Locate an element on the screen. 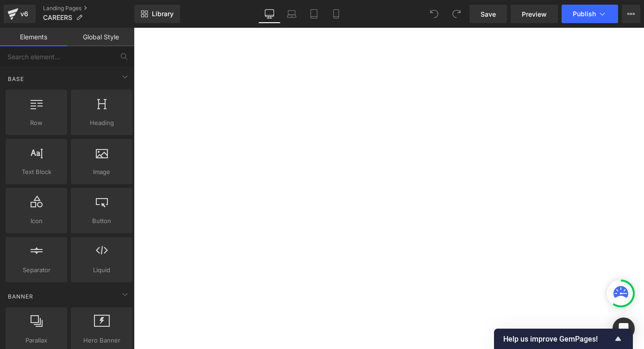 This screenshot has width=644, height=349. span: Heading is located at coordinates (101, 123).